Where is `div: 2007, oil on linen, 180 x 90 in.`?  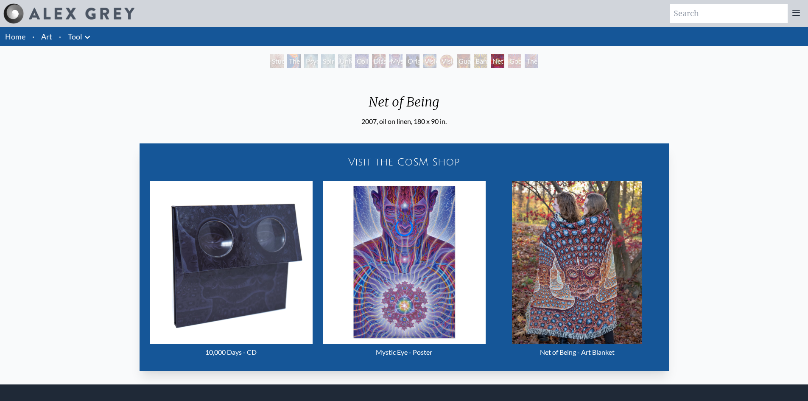
div: 2007, oil on linen, 180 x 90 in. is located at coordinates (404, 121).